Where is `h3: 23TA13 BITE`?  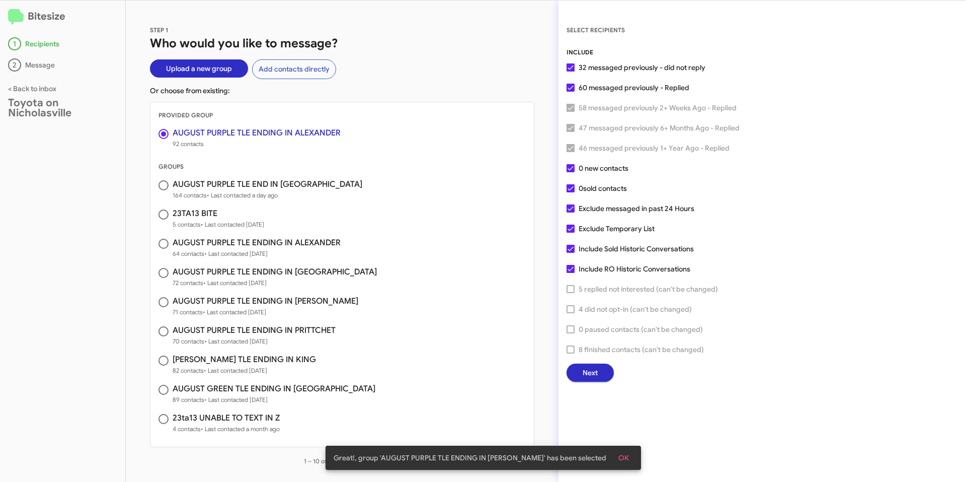
h3: 23TA13 BITE is located at coordinates (218, 213).